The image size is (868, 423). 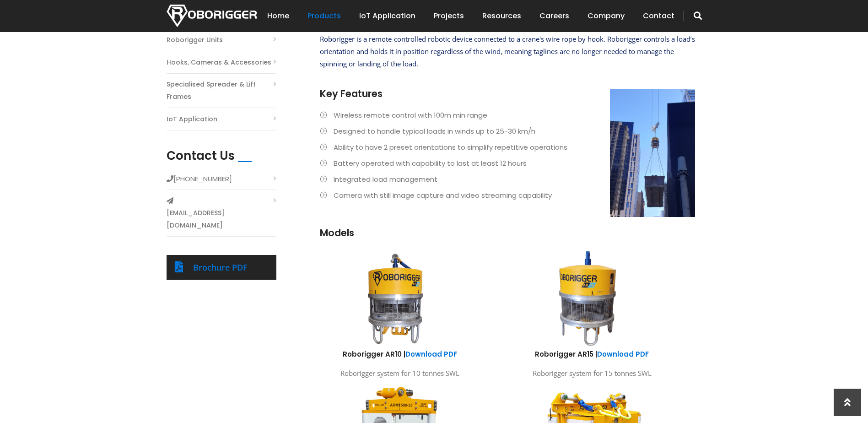 What do you see at coordinates (508, 93) in the screenshot?
I see `h3: Key Features` at bounding box center [508, 93].